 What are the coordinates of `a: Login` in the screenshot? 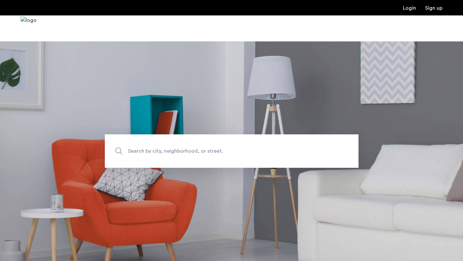 It's located at (409, 8).